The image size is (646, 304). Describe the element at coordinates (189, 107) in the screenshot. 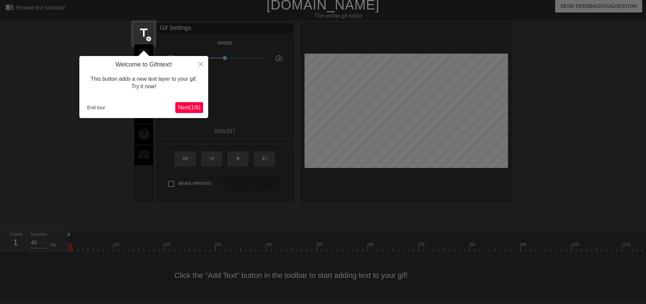

I see `button: Next` at that location.